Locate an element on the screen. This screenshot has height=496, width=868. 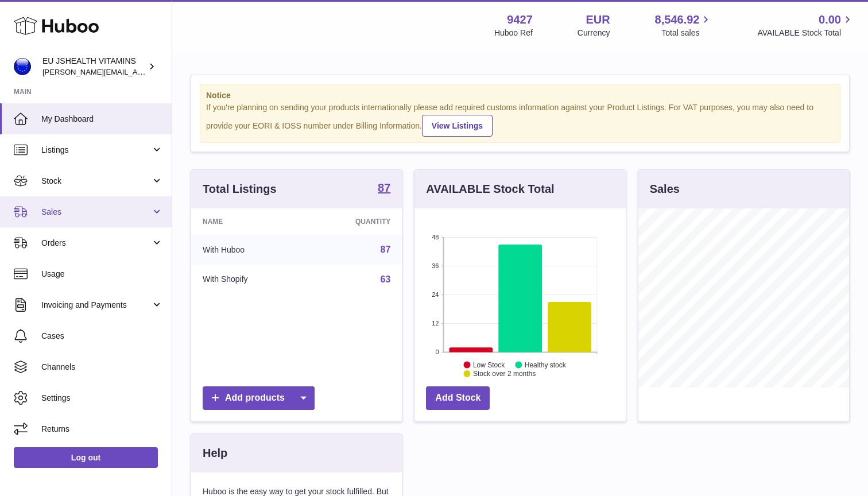
span: 0.00 is located at coordinates (830, 19).